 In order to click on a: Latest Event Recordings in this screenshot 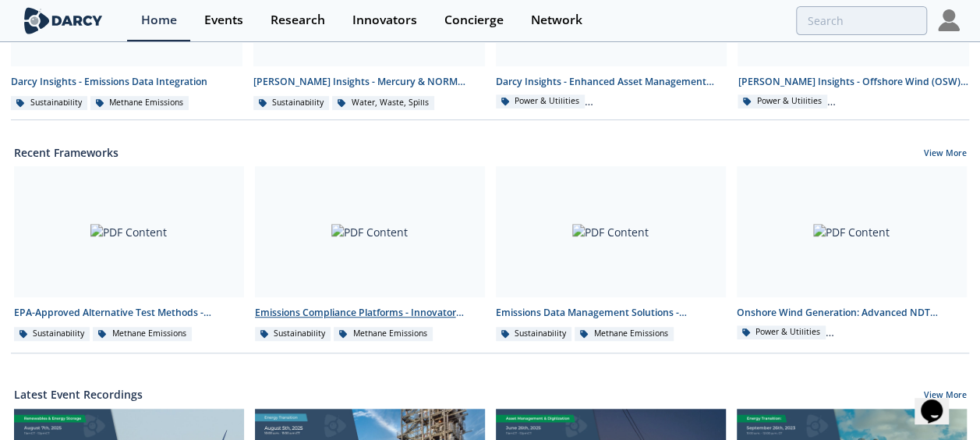, I will do `click(78, 394)`.